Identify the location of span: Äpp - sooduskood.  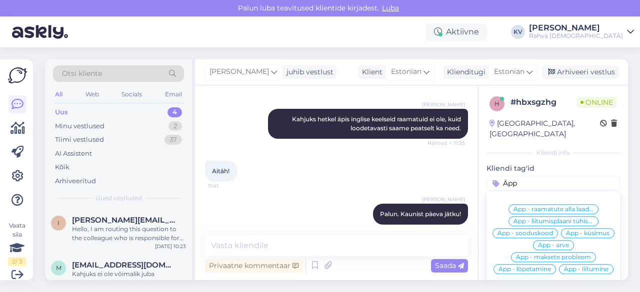
(525, 233).